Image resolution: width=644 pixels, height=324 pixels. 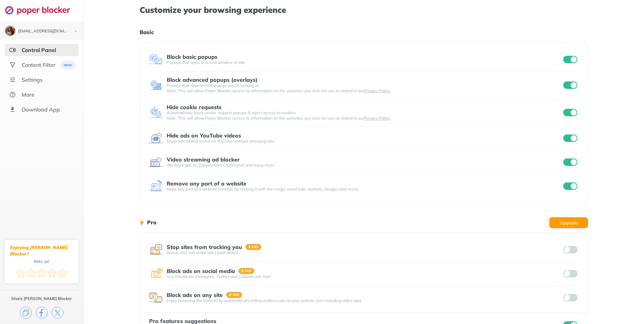 What do you see at coordinates (12, 65) in the screenshot?
I see `img: social.svg` at bounding box center [12, 65].